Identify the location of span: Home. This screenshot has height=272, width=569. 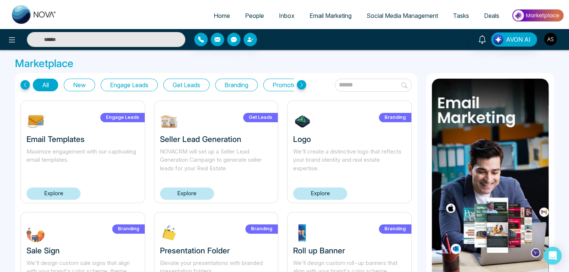
(222, 16).